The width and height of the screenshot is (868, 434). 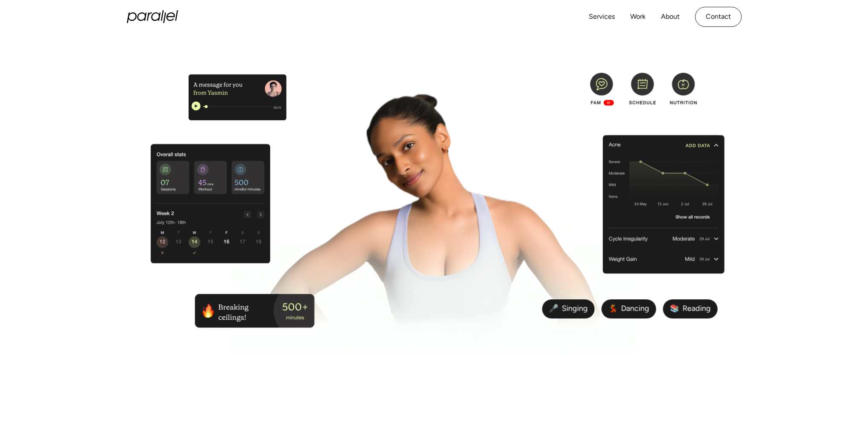 What do you see at coordinates (638, 17) in the screenshot?
I see `a: Work` at bounding box center [638, 17].